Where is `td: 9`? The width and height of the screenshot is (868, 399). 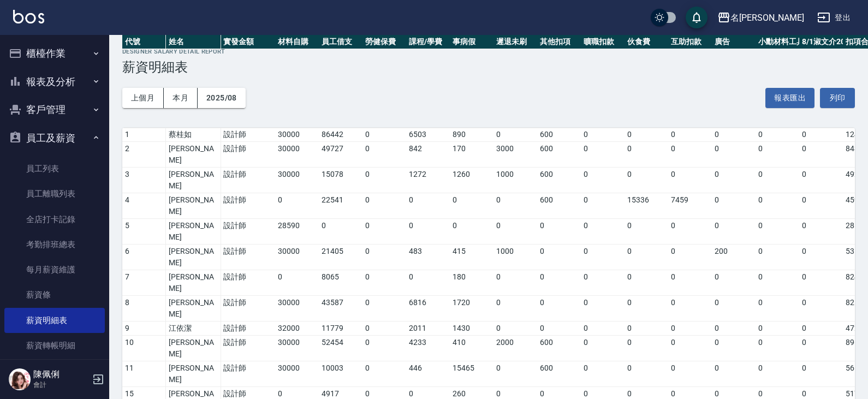
td: 9 is located at coordinates (145, 329).